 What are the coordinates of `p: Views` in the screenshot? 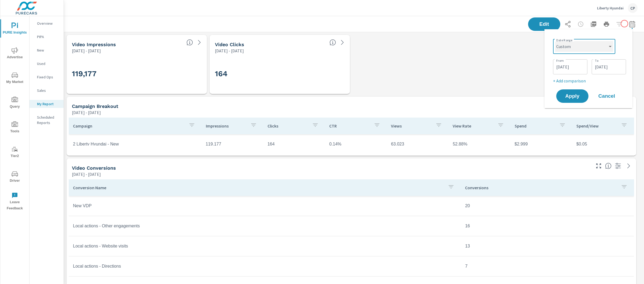 It's located at (411, 126).